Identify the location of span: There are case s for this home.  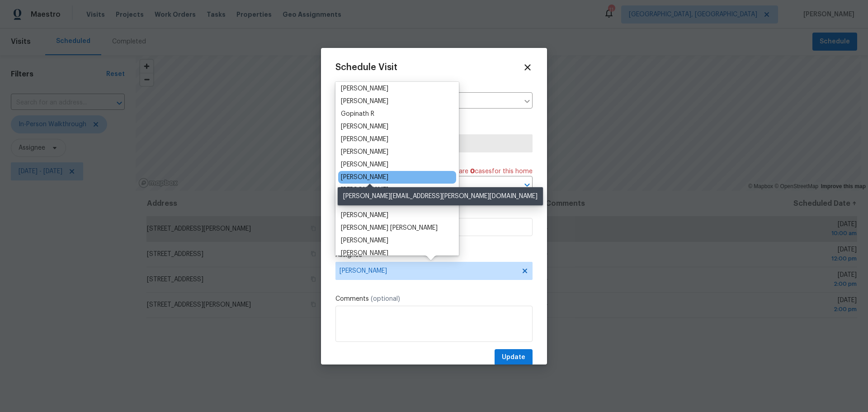
(487, 171).